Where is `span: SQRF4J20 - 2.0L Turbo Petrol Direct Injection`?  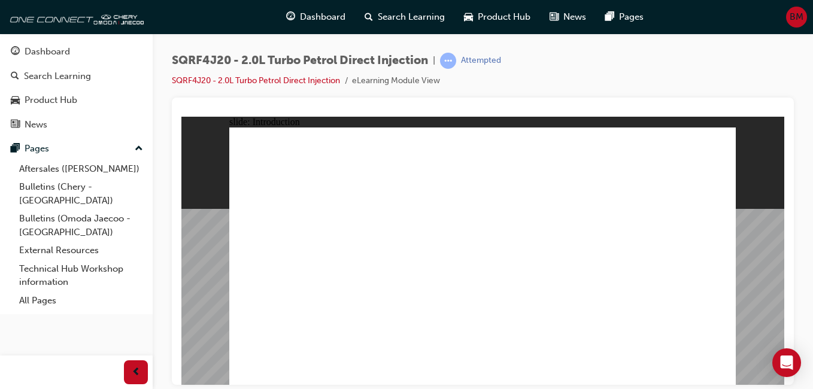
span: SQRF4J20 - 2.0L Turbo Petrol Direct Injection is located at coordinates (300, 60).